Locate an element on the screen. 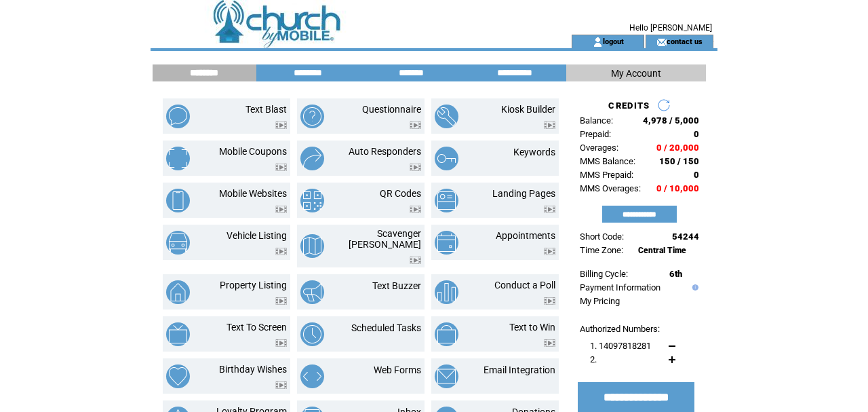 This screenshot has height=412, width=868. span: MMS Balance: is located at coordinates (608, 161).